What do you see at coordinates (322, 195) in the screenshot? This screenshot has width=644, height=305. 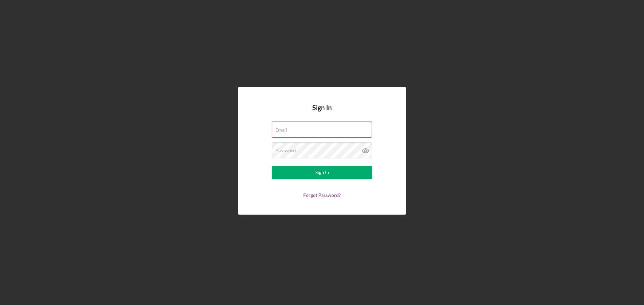 I see `a: Forgot Password?` at bounding box center [322, 195].